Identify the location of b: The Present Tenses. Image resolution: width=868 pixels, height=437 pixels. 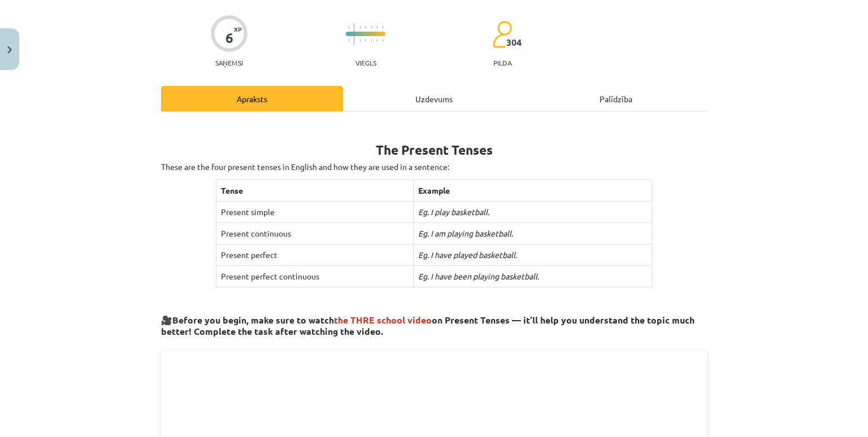
(434, 150).